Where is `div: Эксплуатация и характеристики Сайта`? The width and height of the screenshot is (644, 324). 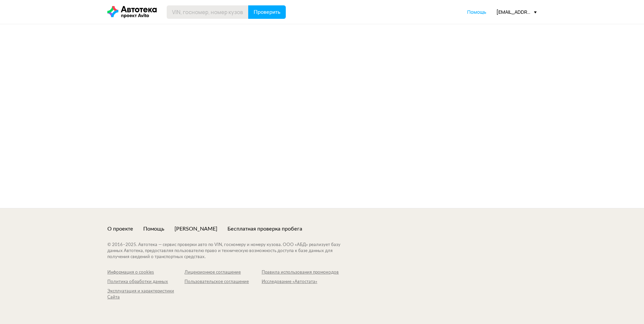
div: Эксплуатация и характеристики Сайта is located at coordinates (146, 294).